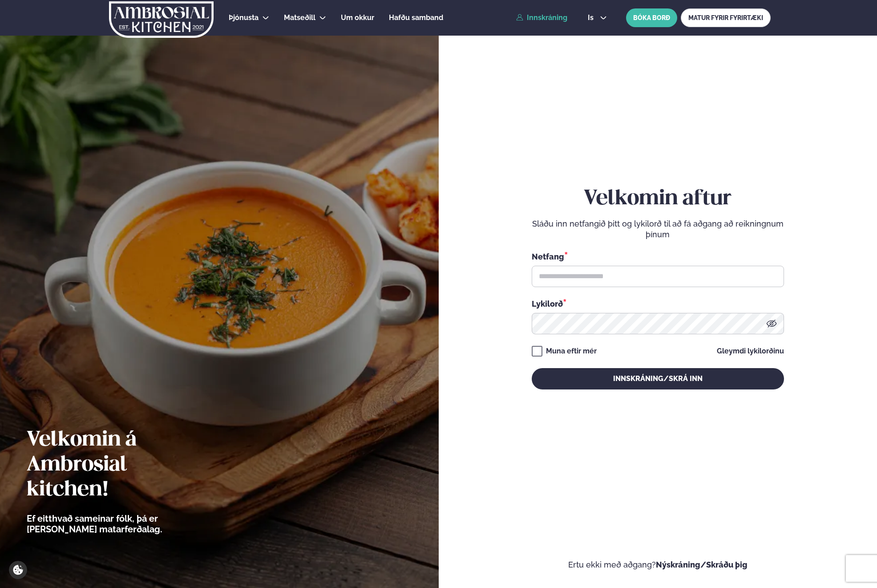 This screenshot has width=877, height=588. Describe the element at coordinates (658, 199) in the screenshot. I see `h2: Velkomin aftur` at that location.